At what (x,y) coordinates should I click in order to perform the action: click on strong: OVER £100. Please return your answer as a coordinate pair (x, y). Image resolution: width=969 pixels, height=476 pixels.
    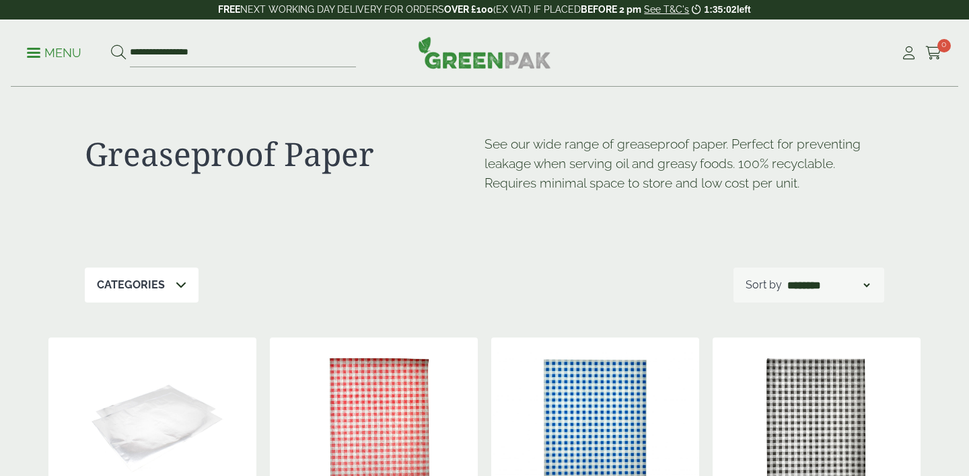
    Looking at the image, I should click on (468, 9).